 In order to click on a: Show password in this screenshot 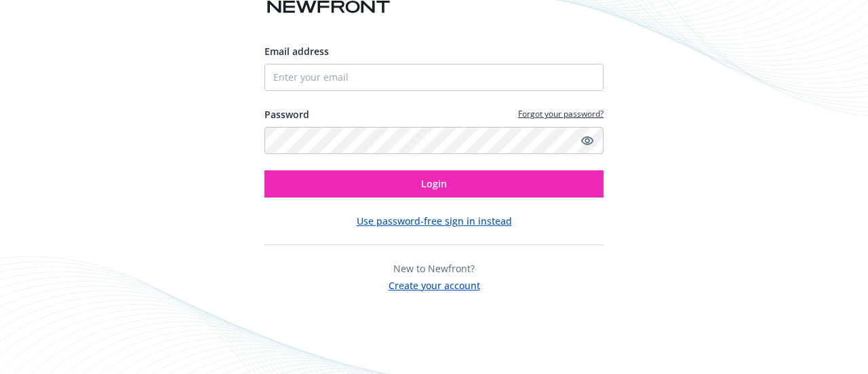, I will do `click(588, 141)`.